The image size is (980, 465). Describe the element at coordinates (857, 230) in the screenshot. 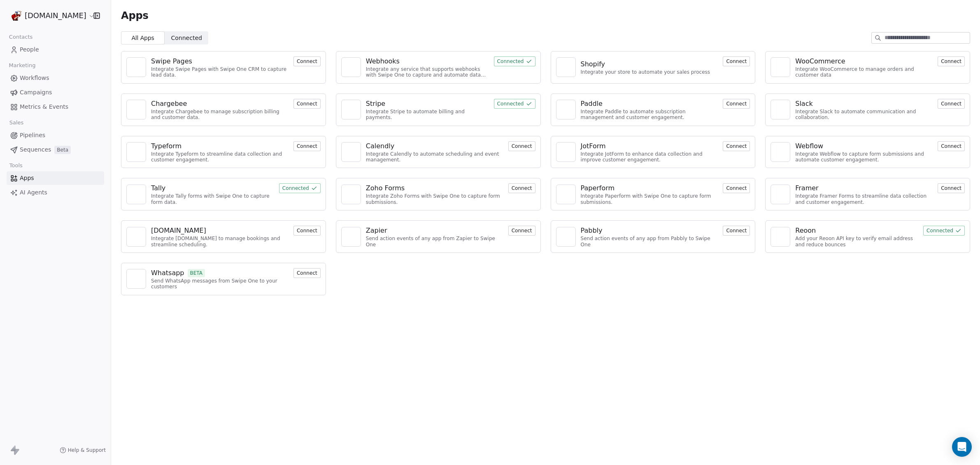

I see `a: Reoon` at that location.